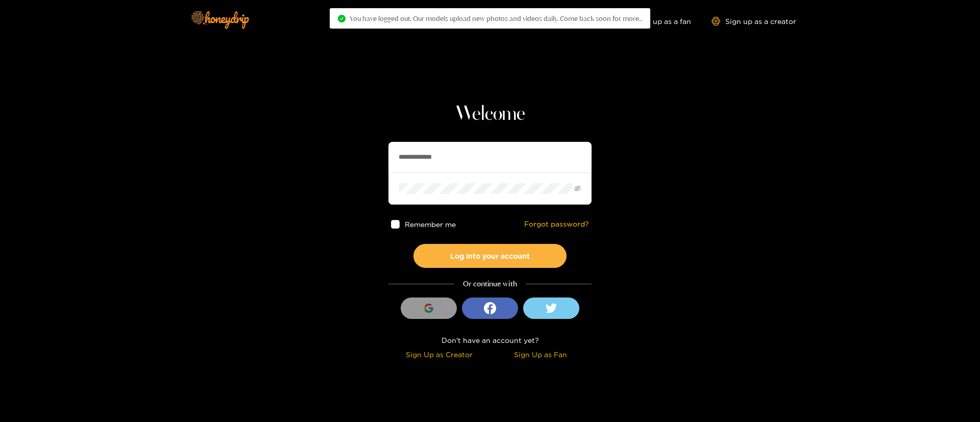 This screenshot has height=422, width=980. What do you see at coordinates (430, 224) in the screenshot?
I see `span: Remember me` at bounding box center [430, 224].